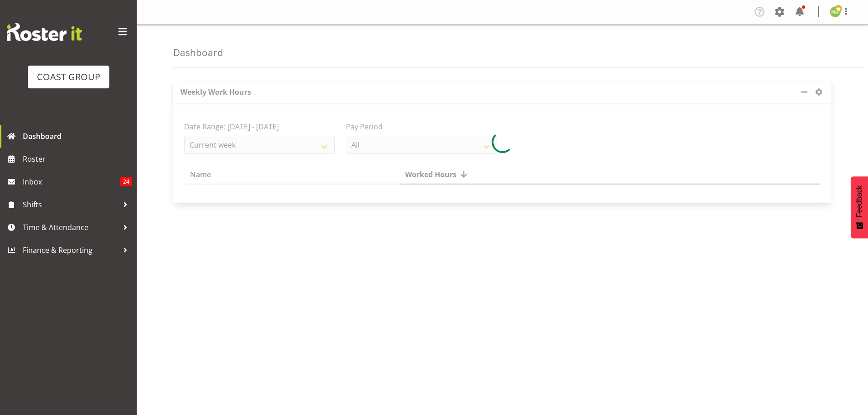  Describe the element at coordinates (198, 53) in the screenshot. I see `h4: Dashboard` at that location.